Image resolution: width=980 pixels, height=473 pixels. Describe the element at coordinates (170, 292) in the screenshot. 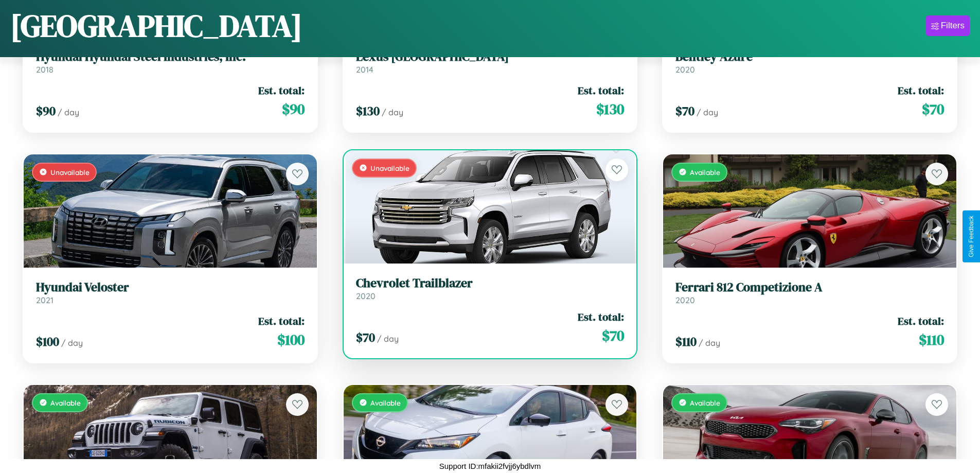

I see `a: Hyundai Veloster2021` at that location.